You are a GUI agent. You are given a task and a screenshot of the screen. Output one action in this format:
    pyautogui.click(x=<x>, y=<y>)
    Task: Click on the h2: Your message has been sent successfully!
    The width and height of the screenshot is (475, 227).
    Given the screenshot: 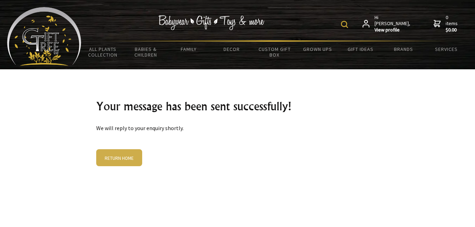 What is the action you would take?
    pyautogui.click(x=238, y=106)
    